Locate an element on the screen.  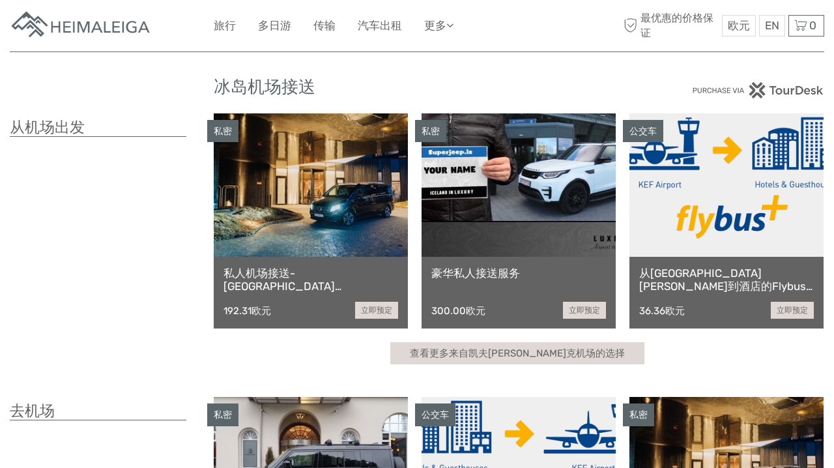
a: 汽车出租 is located at coordinates (380, 25).